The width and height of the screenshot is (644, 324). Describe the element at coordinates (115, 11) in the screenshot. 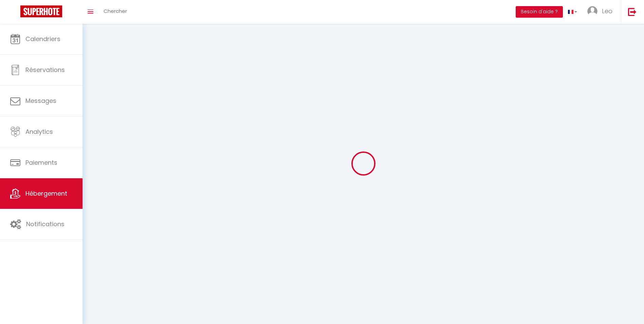

I see `span: Chercher` at that location.